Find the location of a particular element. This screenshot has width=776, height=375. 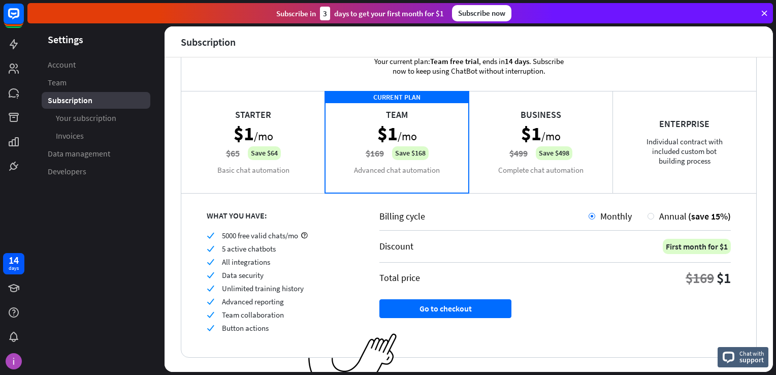

a: Developers is located at coordinates (96, 171).